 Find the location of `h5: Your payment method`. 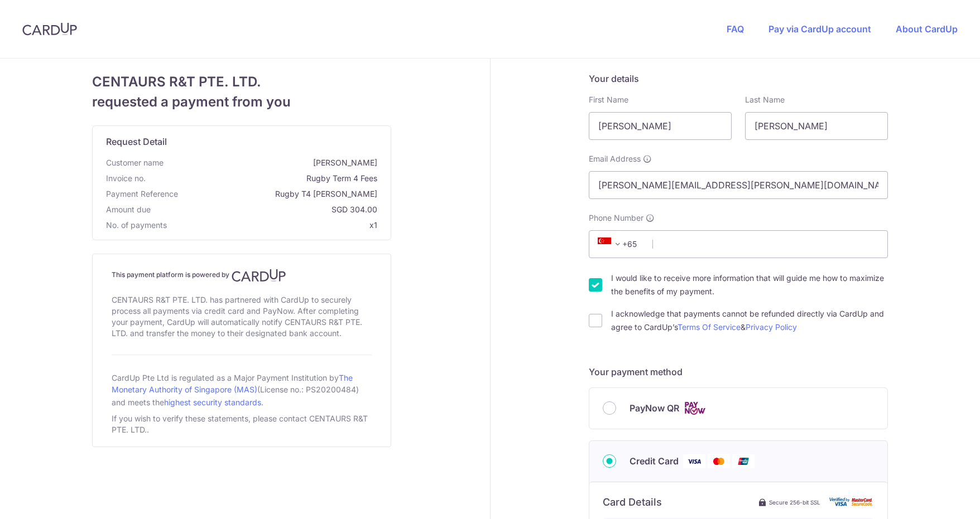

h5: Your payment method is located at coordinates (738, 372).